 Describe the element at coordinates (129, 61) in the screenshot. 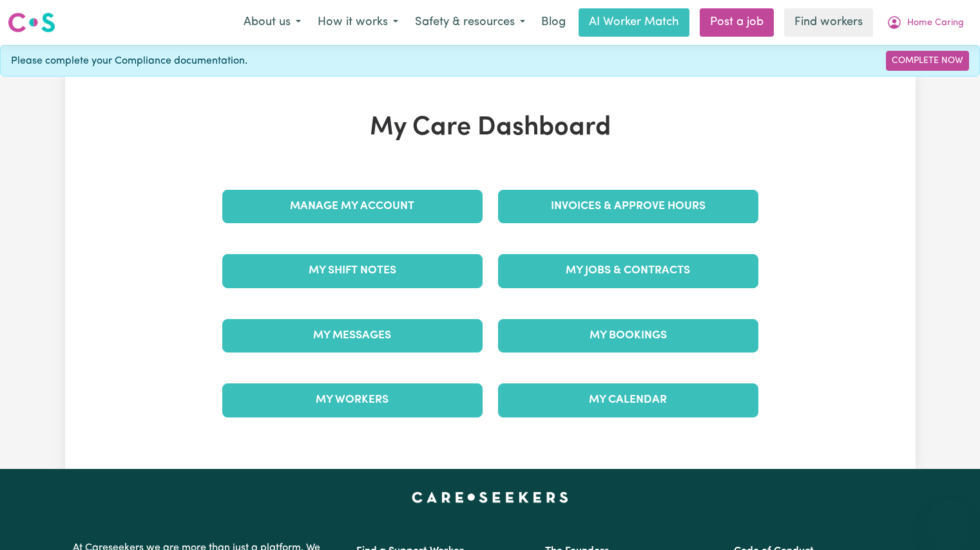

I see `span: Please complete your Compliance documentation.` at that location.